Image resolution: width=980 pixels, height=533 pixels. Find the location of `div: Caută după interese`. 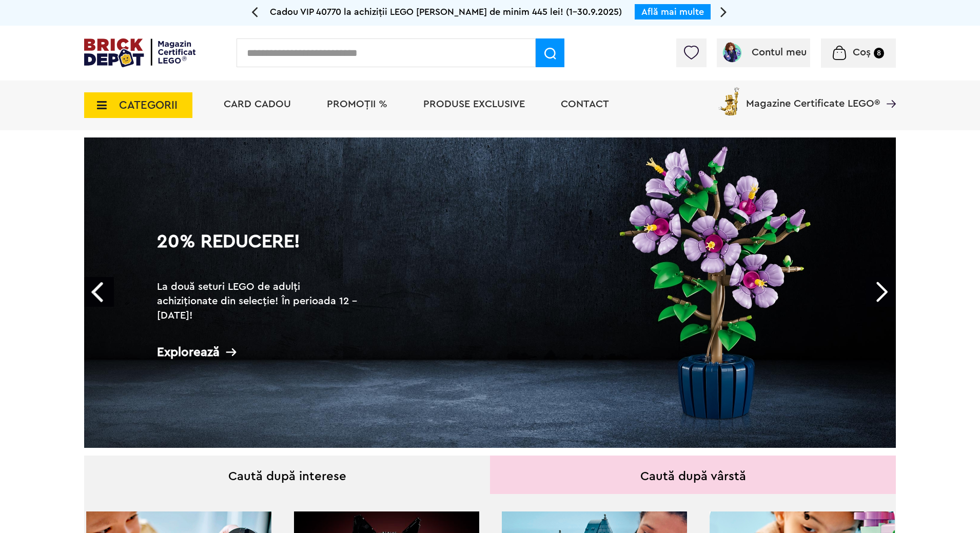

div: Caută după interese is located at coordinates (287, 475).